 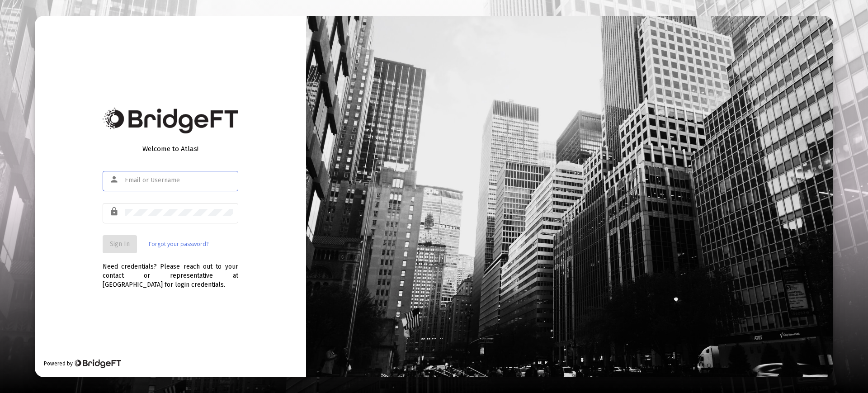 What do you see at coordinates (115, 180) in the screenshot?
I see `mat-icon: person` at bounding box center [115, 180].